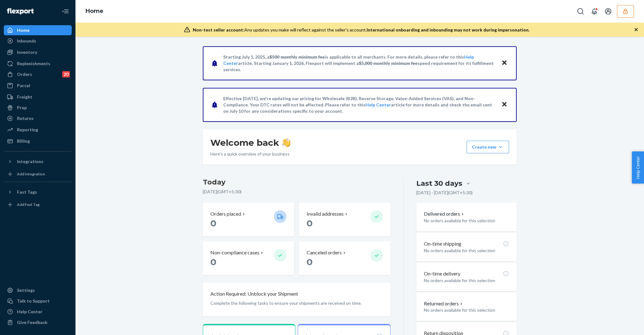 This screenshot has height=335, width=644. Describe the element at coordinates (38, 290) in the screenshot. I see `a: Settings` at that location.